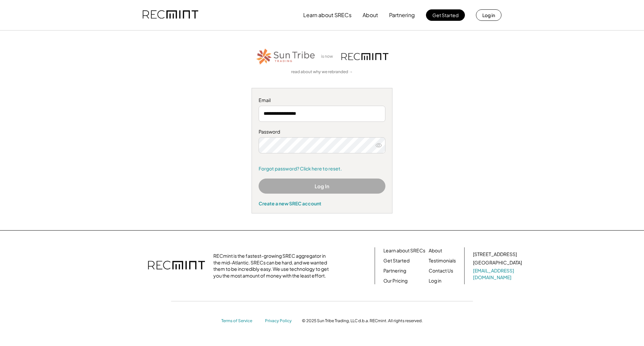 This screenshot has height=346, width=644. What do you see at coordinates (322, 100) in the screenshot?
I see `div: Email` at bounding box center [322, 100].